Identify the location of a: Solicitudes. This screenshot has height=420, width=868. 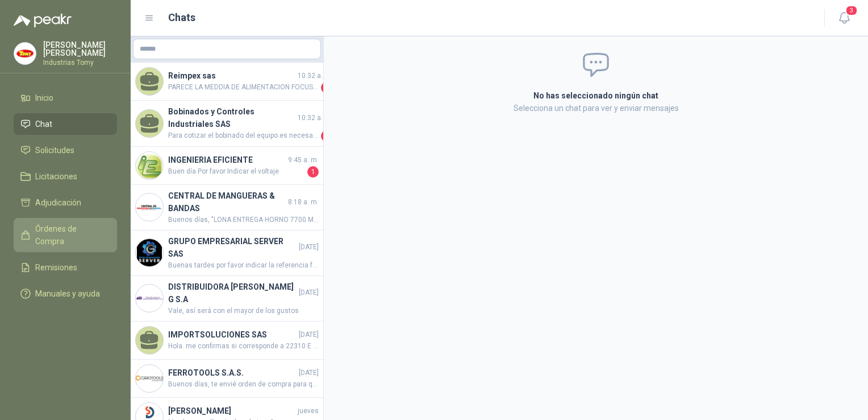
(65, 150).